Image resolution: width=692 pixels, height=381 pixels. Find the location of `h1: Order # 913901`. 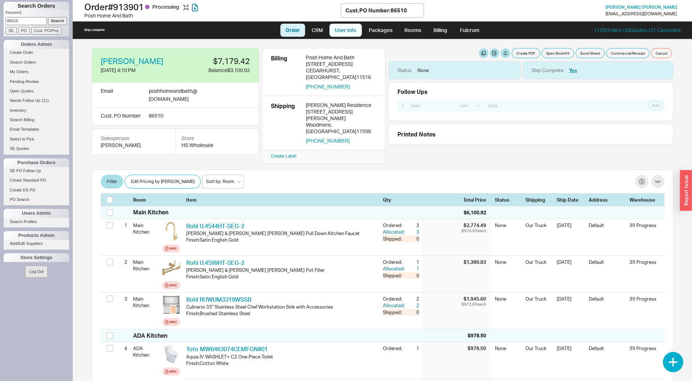

h1: Order # 913901 is located at coordinates (212, 7).